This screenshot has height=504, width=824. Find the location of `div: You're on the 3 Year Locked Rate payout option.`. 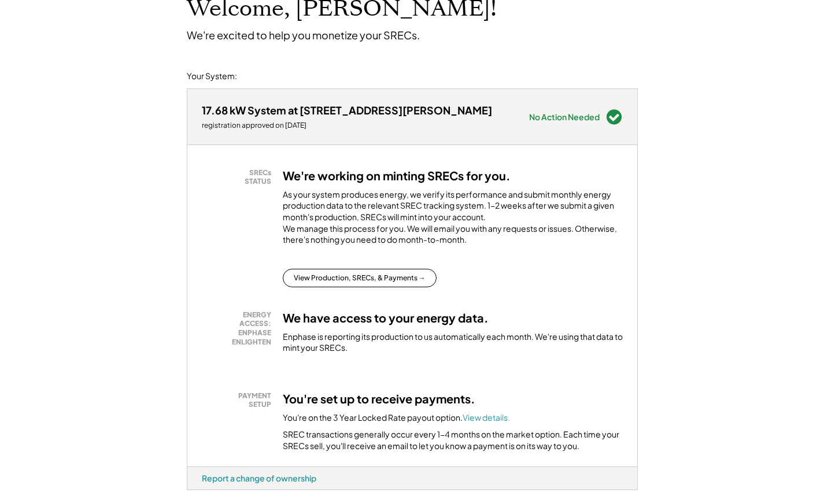

div: You're on the 3 Year Locked Rate payout option. is located at coordinates (396, 418).